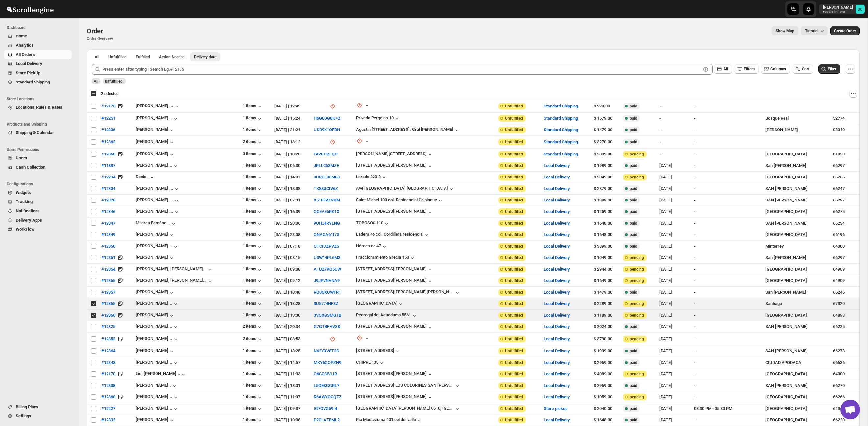  I want to click on button: #12351, so click(108, 258).